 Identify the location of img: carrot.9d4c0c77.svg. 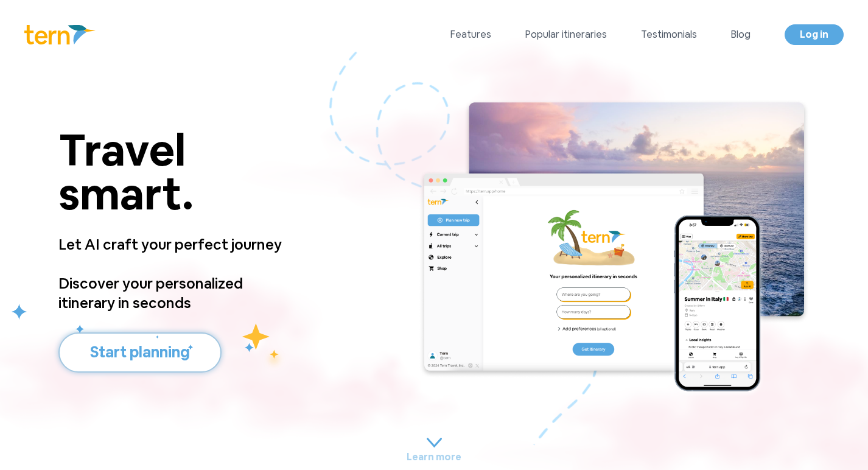
(434, 442).